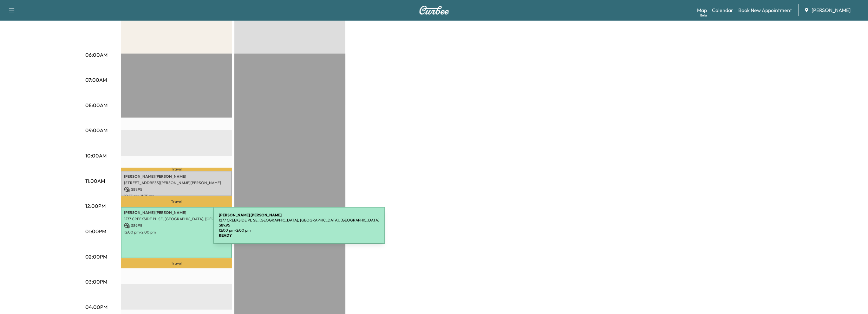 The width and height of the screenshot is (868, 314). Describe the element at coordinates (95, 206) in the screenshot. I see `p: 12:00PM` at that location.